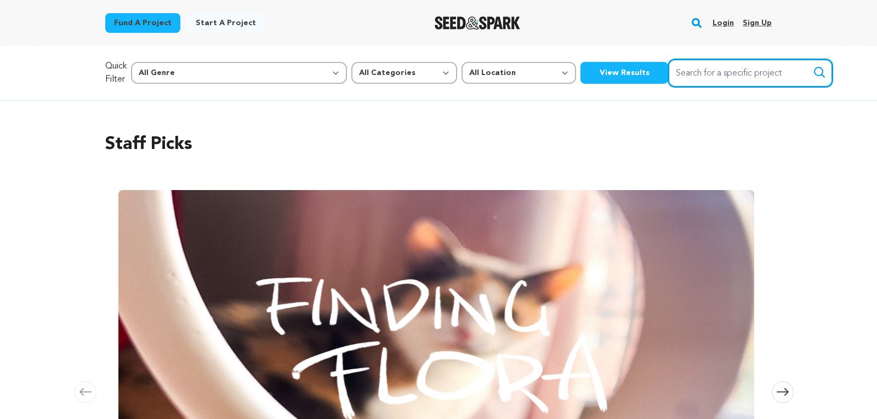 The image size is (877, 419). Describe the element at coordinates (624, 73) in the screenshot. I see `button: View Results` at that location.